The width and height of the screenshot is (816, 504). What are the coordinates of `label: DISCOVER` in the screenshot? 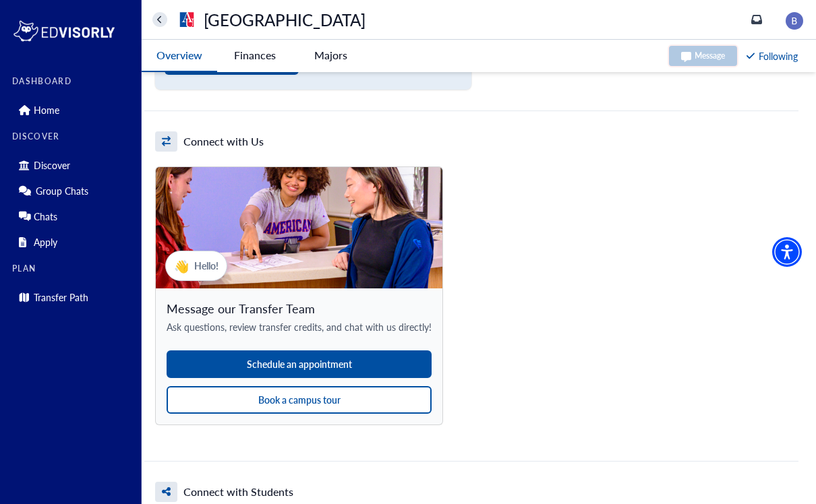 It's located at (72, 137).